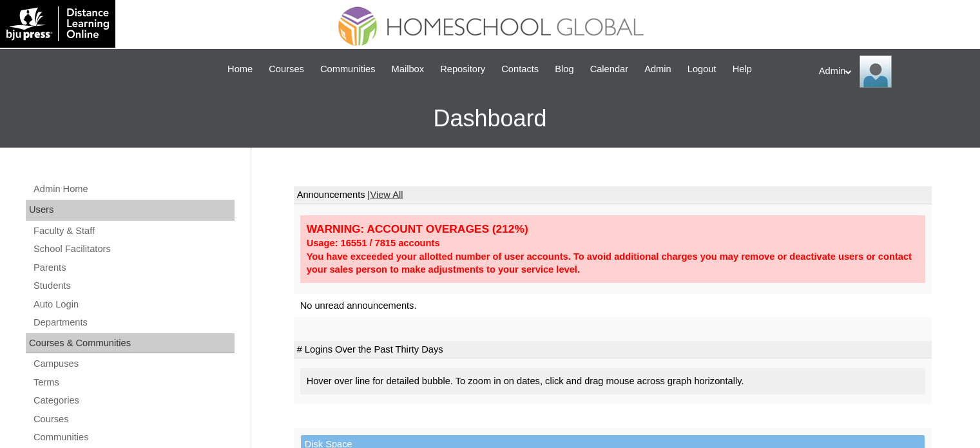  Describe the element at coordinates (386, 195) in the screenshot. I see `a: View All` at that location.